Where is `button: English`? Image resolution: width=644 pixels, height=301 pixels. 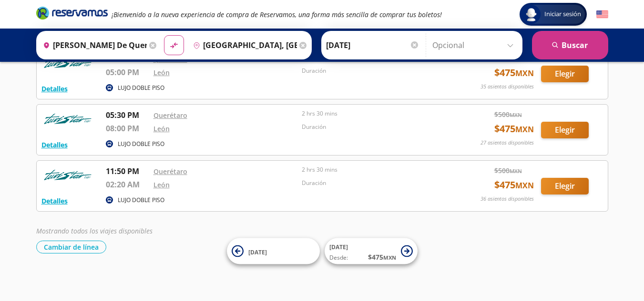
button: English is located at coordinates (602, 14).